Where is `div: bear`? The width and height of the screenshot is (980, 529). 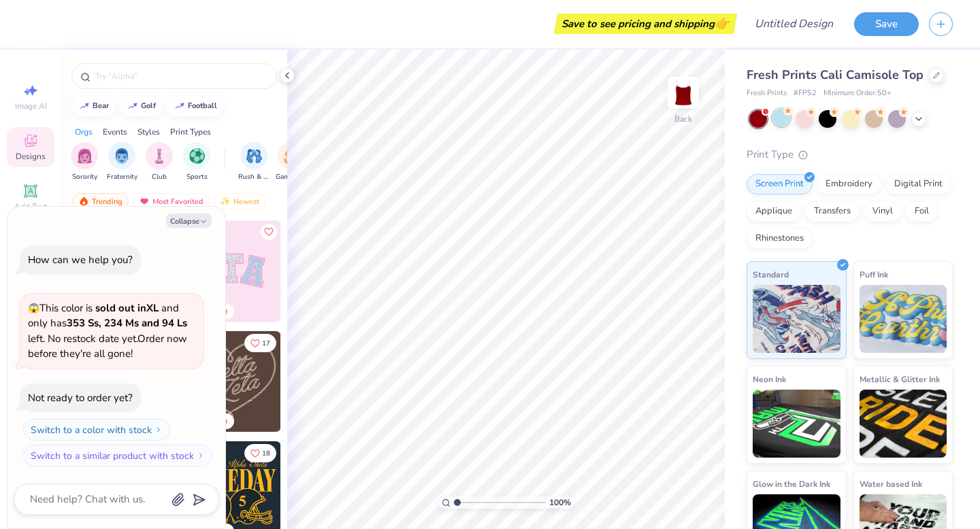 div: bear is located at coordinates (100, 105).